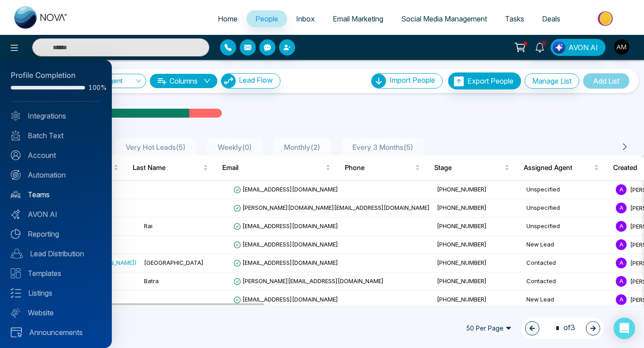 The image size is (644, 348). Describe the element at coordinates (15, 136) in the screenshot. I see `img: batch_text_white.png` at that location.